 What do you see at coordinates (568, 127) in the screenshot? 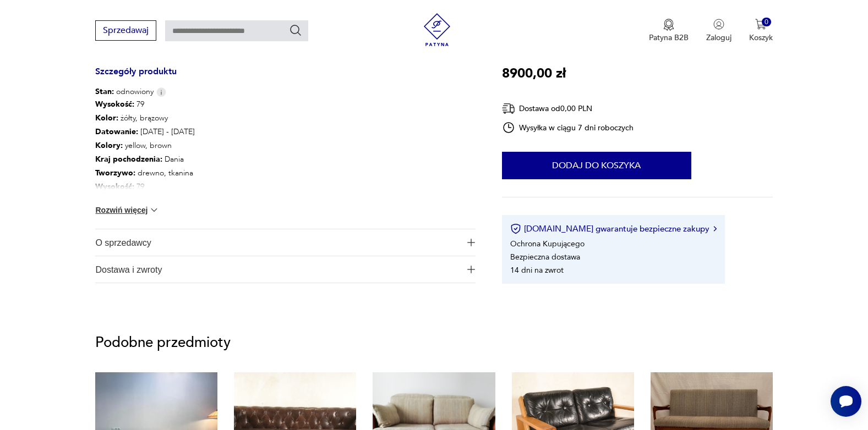
I see `div: Wysyłka w ciągu 7 dni roboczych` at bounding box center [568, 127].